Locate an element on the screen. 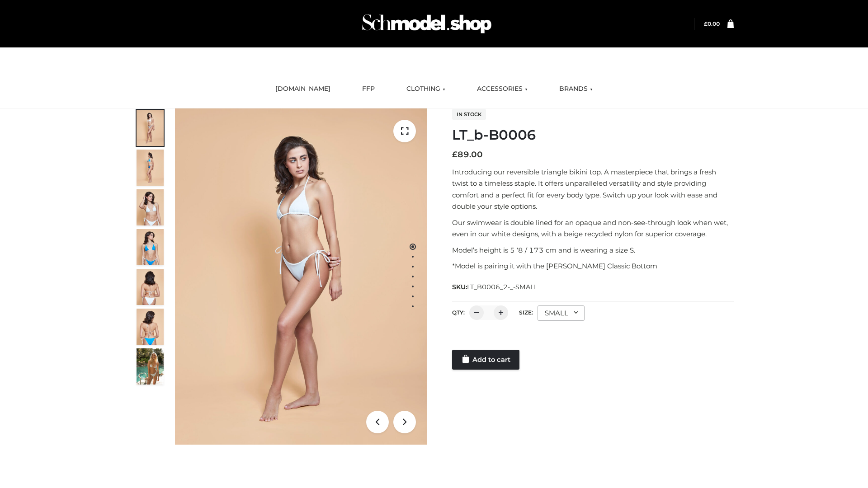 The image size is (868, 488). p: Our swimwear is double lined for an opaque and non-see-through look when wet, even in our white d... is located at coordinates (592, 228).